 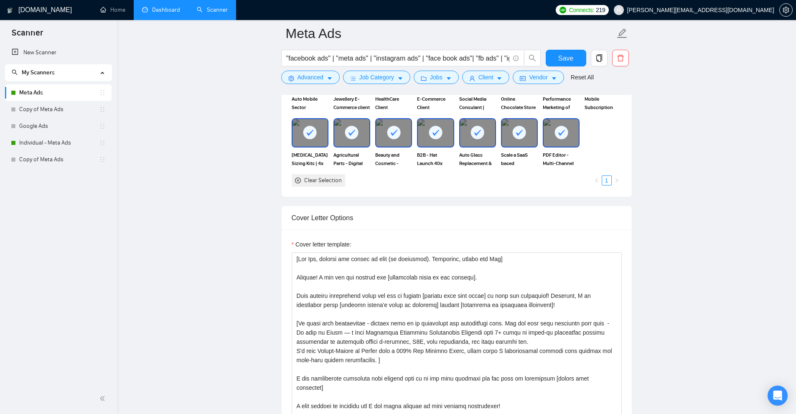 What do you see at coordinates (393, 159) in the screenshot?
I see `span: Beauty and Cosmetic - Marketplace | 5x ROAS` at bounding box center [393, 159].